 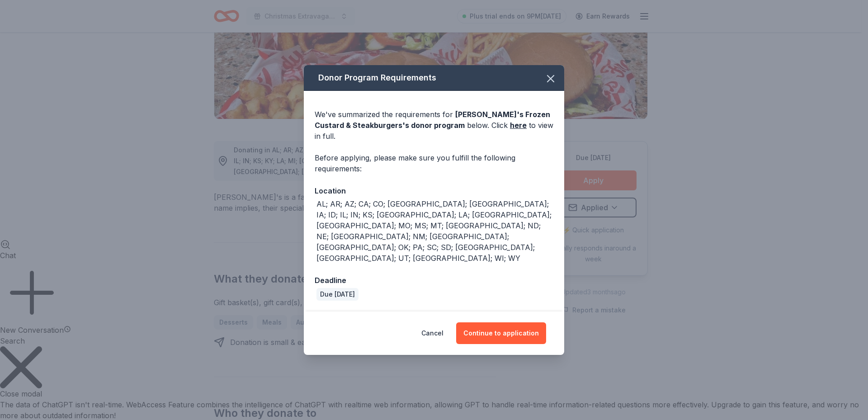 I want to click on div: Before applying, please make sure you fulfill the following requirements:, so click(x=434, y=163).